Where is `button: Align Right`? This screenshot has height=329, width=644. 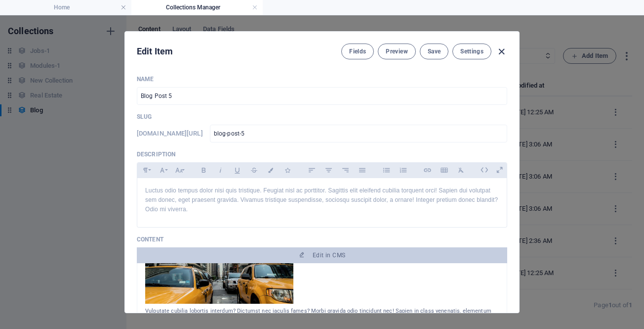 button: Align Right is located at coordinates (345, 170).